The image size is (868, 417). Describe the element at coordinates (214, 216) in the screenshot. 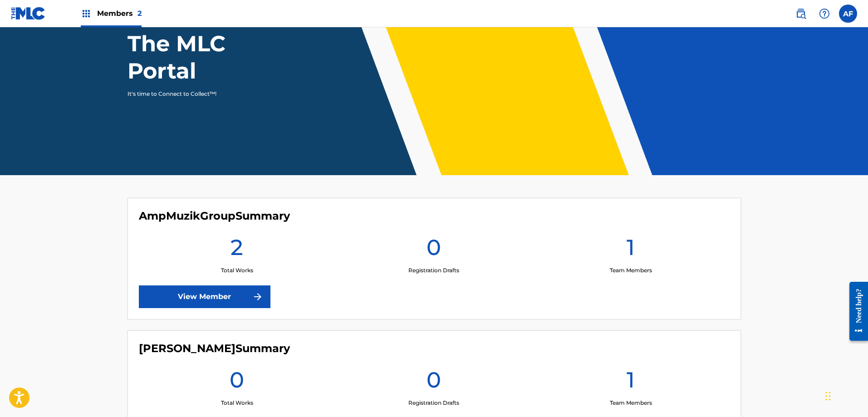

I see `h4: AmpMuzikGroup` at that location.